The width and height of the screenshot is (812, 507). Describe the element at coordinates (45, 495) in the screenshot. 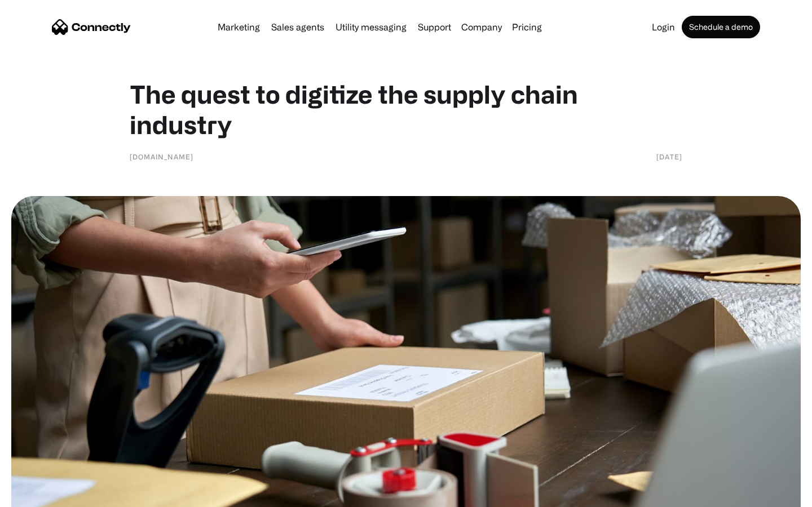

I see `ul: Language list` at that location.